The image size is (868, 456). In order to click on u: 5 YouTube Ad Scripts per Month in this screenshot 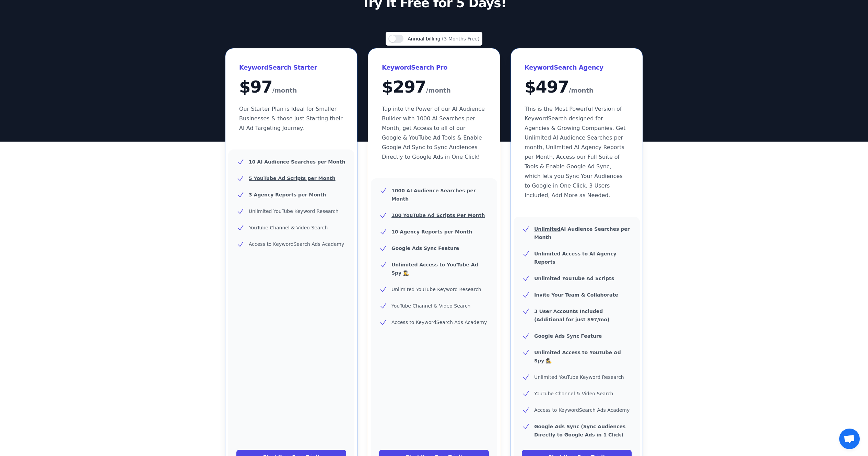, I will do `click(292, 179)`.